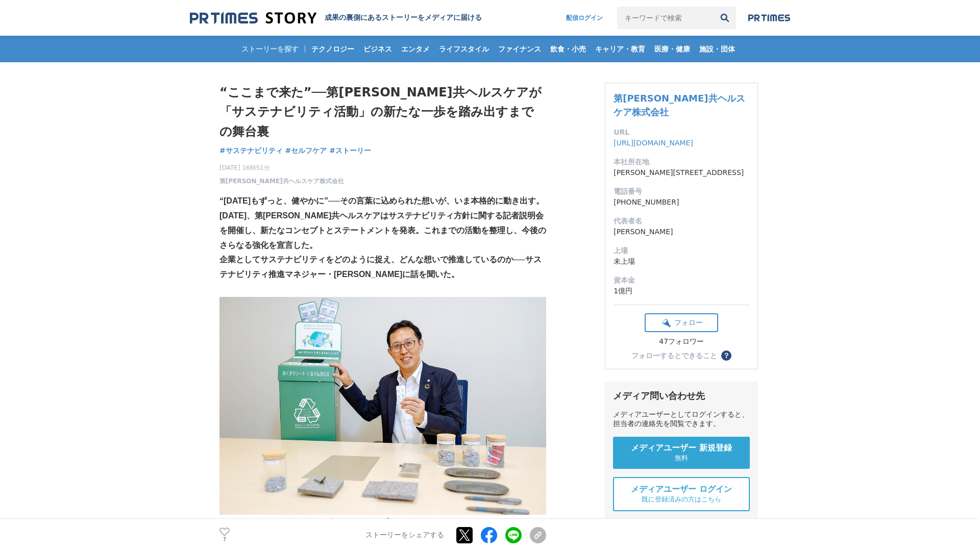 The image size is (980, 551). Describe the element at coordinates (672, 49) in the screenshot. I see `a: 医療・健康` at that location.